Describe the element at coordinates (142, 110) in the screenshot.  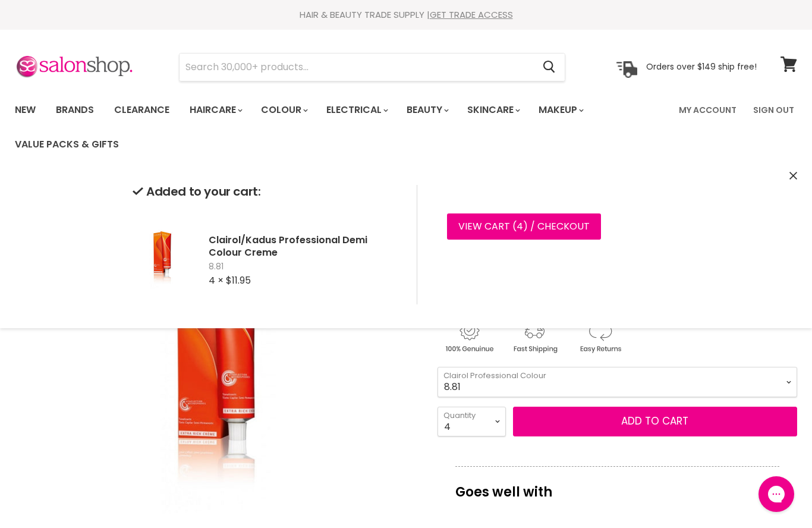
I see `a: Clearance` at that location.